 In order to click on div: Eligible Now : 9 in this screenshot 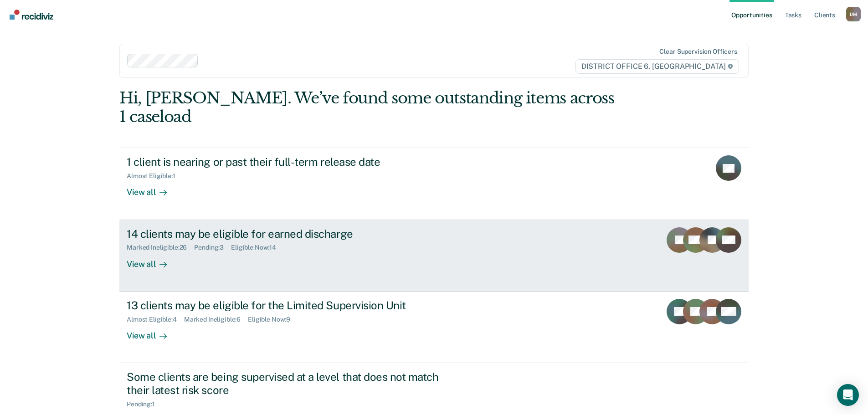, I will do `click(272, 320)`.